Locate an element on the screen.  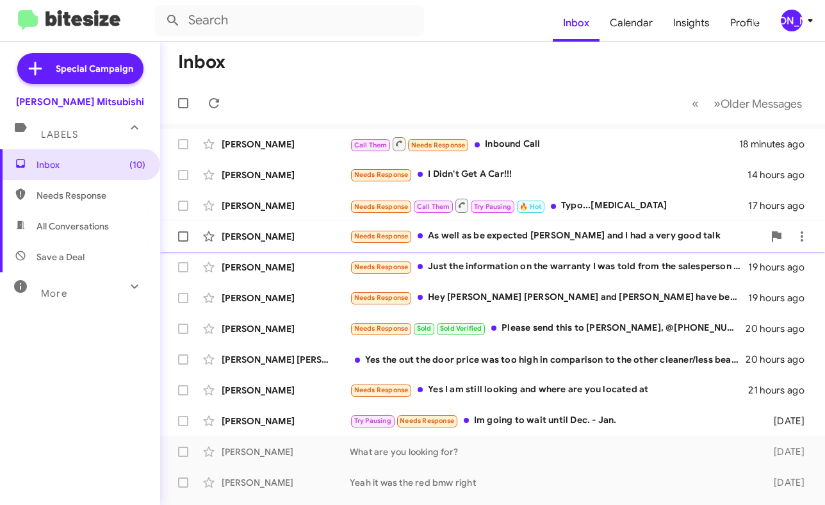
div: Inbound Call is located at coordinates (544, 143).